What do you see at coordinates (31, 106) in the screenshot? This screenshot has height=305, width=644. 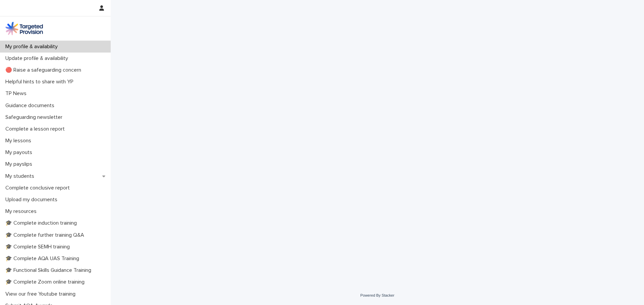 I see `p: Guidance documents` at bounding box center [31, 106].